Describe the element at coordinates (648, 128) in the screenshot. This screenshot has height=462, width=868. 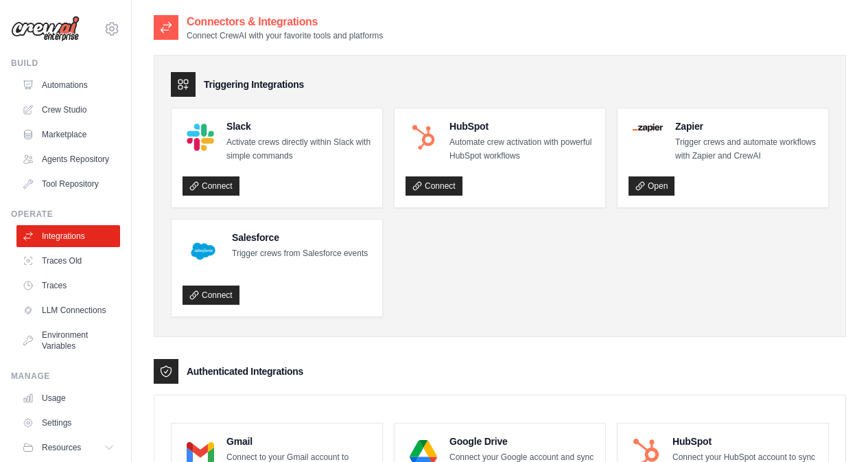
I see `img: Zapier Logo` at that location.